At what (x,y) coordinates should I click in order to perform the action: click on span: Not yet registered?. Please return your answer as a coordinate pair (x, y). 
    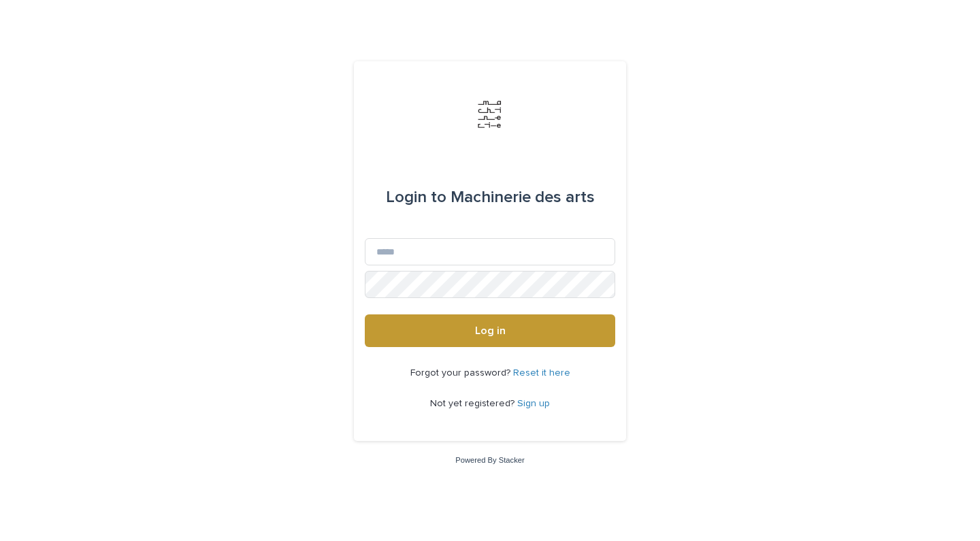
    Looking at the image, I should click on (474, 403).